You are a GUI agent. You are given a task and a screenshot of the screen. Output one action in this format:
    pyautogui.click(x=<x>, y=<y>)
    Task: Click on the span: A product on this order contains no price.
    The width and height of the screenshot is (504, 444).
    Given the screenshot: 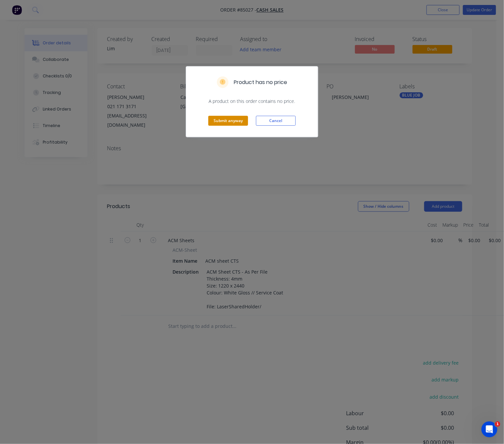 What is the action you would take?
    pyautogui.click(x=252, y=101)
    